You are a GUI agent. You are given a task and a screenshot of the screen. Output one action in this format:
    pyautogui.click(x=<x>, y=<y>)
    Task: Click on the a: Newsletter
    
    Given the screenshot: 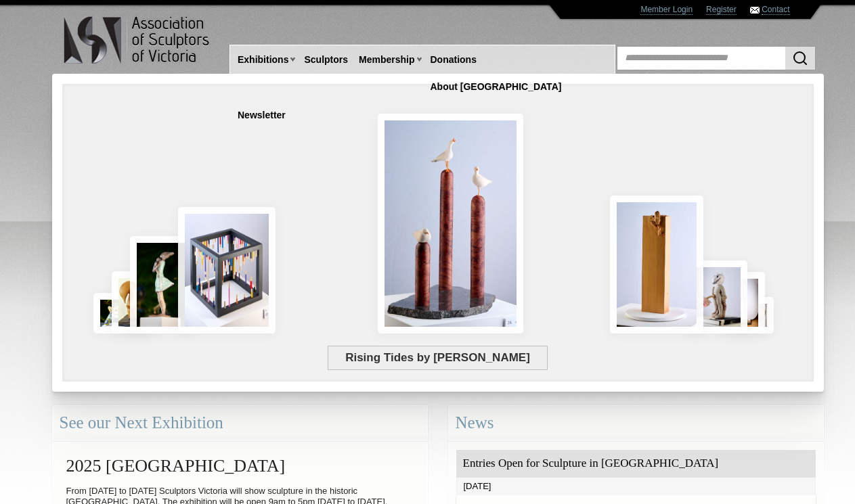 What is the action you would take?
    pyautogui.click(x=261, y=115)
    